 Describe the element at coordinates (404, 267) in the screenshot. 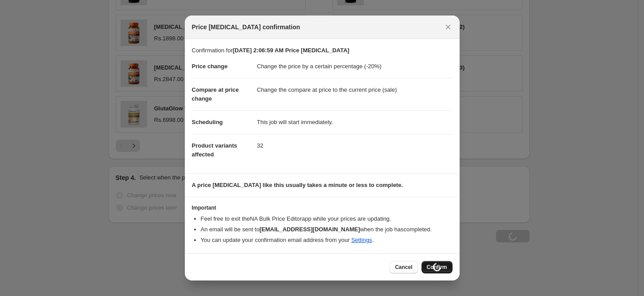

I see `span: Cancel` at that location.